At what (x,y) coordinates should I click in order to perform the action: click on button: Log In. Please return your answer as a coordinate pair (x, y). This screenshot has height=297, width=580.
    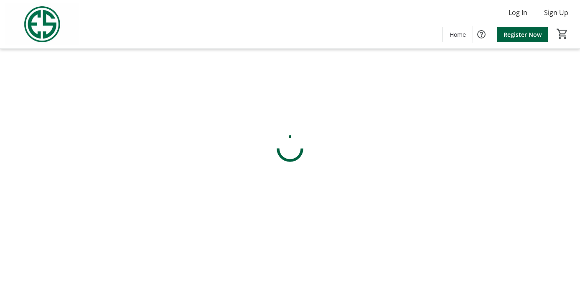
    Looking at the image, I should click on (518, 13).